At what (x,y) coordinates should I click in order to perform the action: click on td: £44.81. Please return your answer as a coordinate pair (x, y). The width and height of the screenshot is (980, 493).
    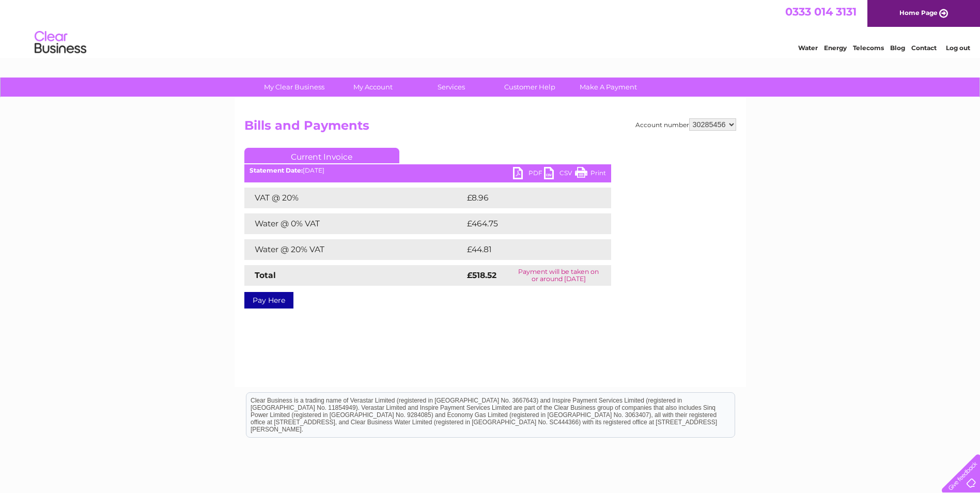
    Looking at the image, I should click on (527, 249).